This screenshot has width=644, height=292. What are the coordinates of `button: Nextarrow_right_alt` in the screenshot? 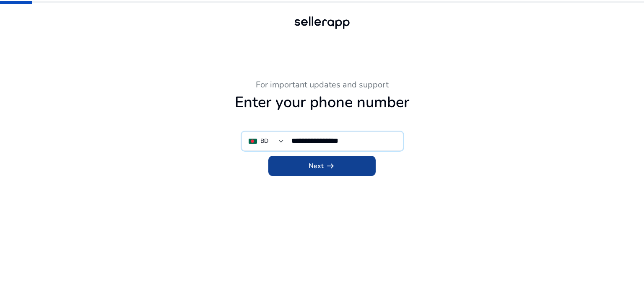 It's located at (322, 166).